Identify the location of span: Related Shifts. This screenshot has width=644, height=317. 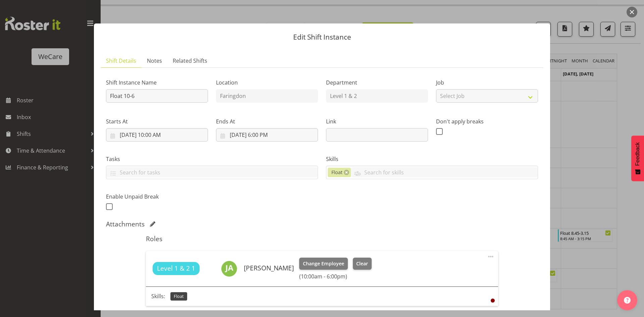
(190, 60).